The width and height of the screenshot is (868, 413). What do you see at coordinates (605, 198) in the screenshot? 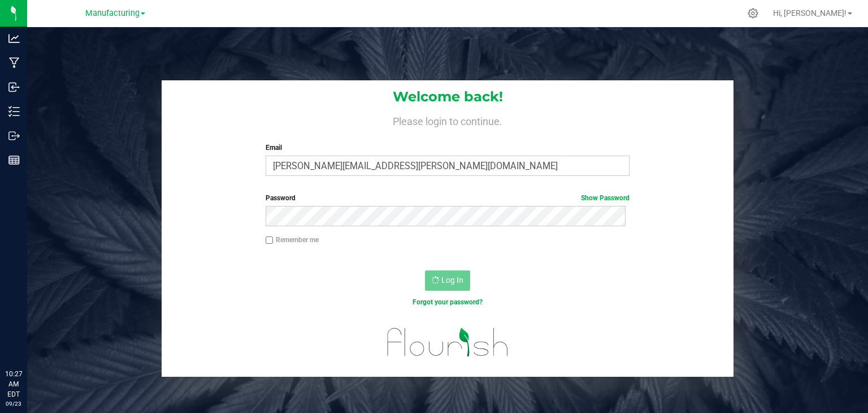
I see `a: Show Password` at bounding box center [605, 198].